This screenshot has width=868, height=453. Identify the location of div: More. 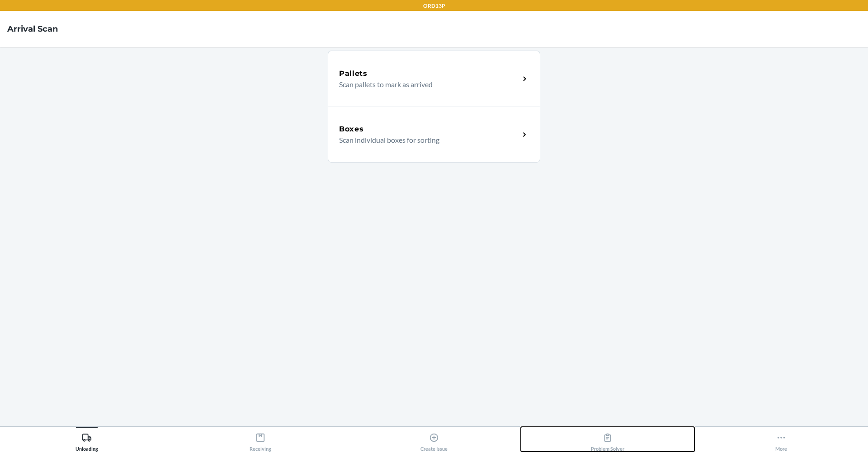
(781, 441).